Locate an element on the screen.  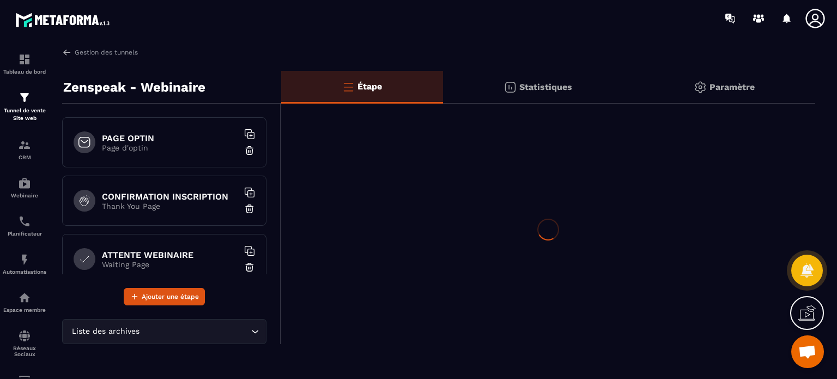
a: automationsautomationsEspace membre is located at coordinates (25, 302).